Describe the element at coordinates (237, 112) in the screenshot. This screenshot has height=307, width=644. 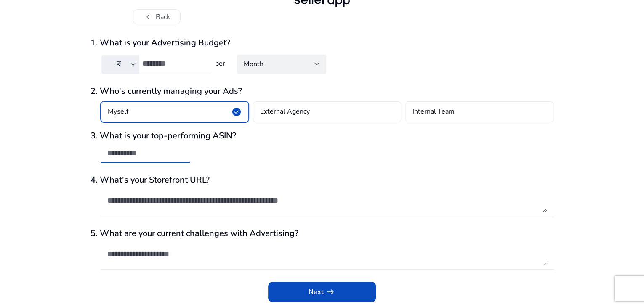
I see `span: check_circle` at that location.